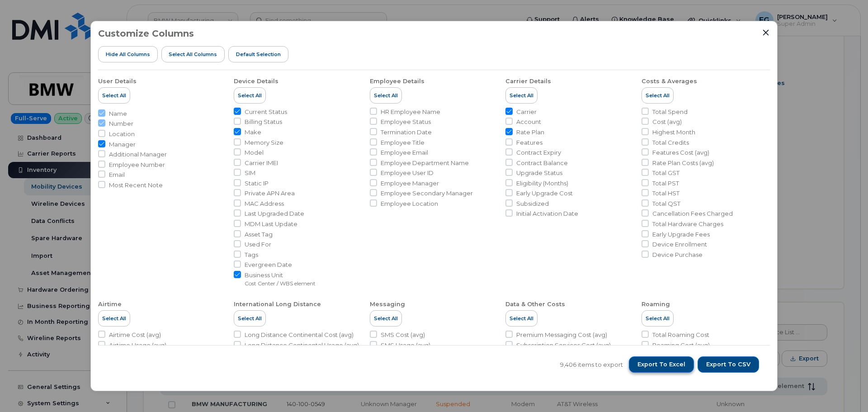  Describe the element at coordinates (666, 183) in the screenshot. I see `span: Total PST` at that location.